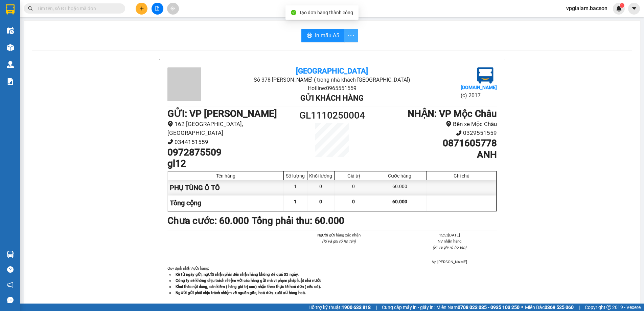  What do you see at coordinates (10, 81) in the screenshot?
I see `img: solution-icon` at bounding box center [10, 81].